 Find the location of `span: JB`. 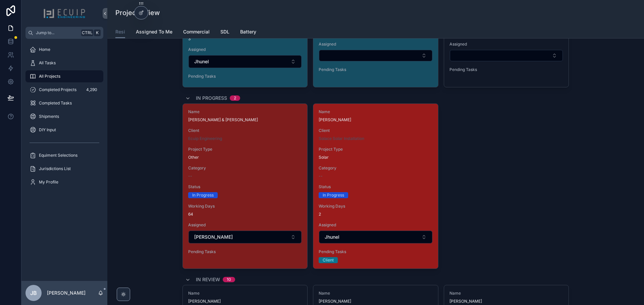

span: JB is located at coordinates (34, 293).